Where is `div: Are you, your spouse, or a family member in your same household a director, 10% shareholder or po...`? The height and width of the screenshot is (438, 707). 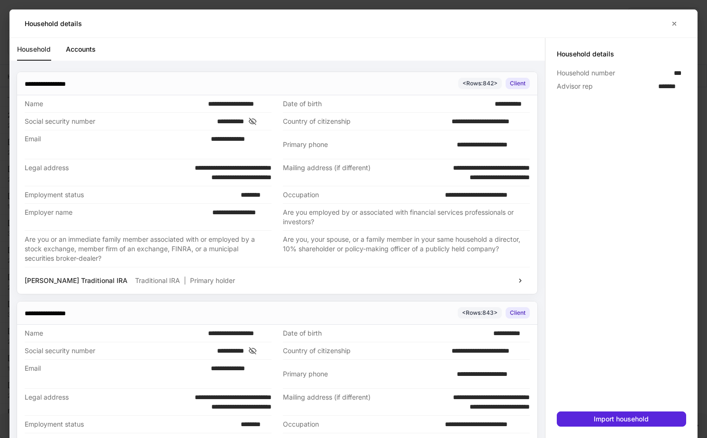 div: Are you, your spouse, or a family member in your same household a director, 10% shareholder or po... is located at coordinates (403, 249).